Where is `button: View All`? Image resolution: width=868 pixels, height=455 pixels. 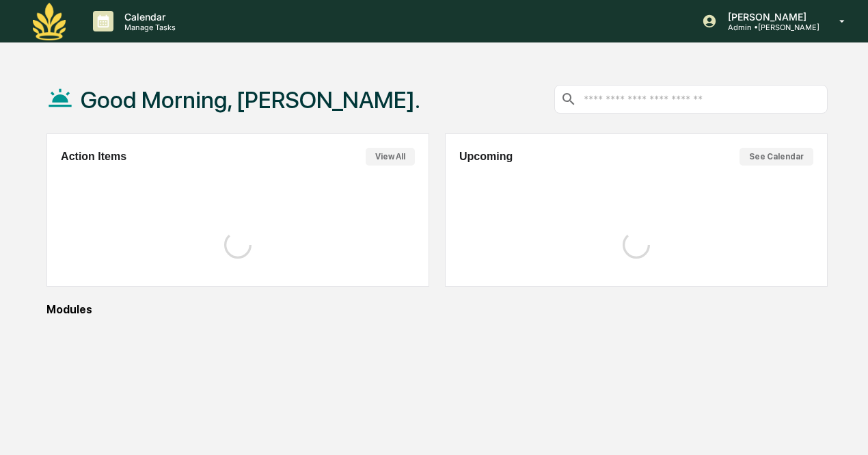
button: View All is located at coordinates (390, 157).